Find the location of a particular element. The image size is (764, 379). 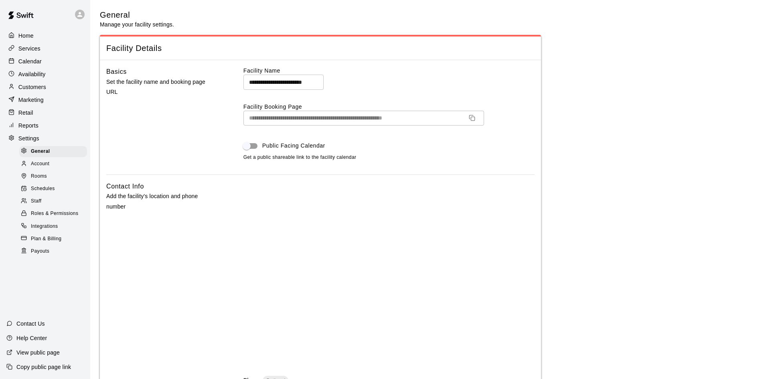

span: Account is located at coordinates (40, 164).